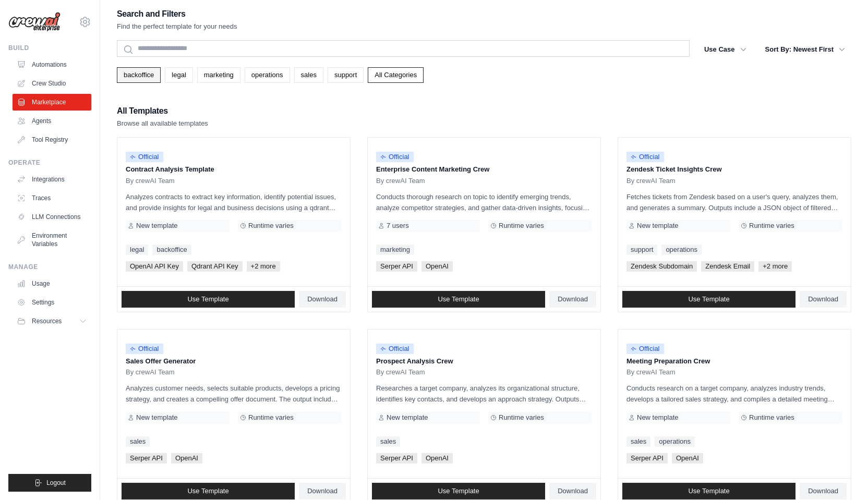 The height and width of the screenshot is (500, 868). Describe the element at coordinates (397, 226) in the screenshot. I see `span: 7 users` at that location.